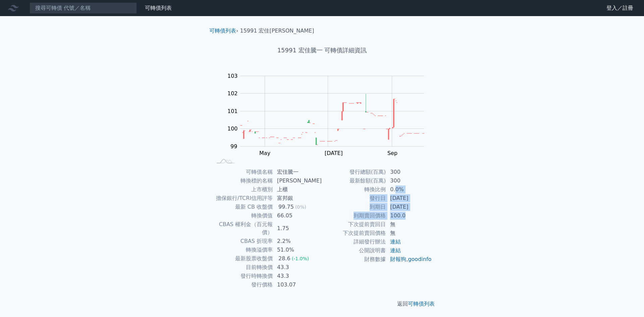  Describe the element at coordinates (322, 304) in the screenshot. I see `p: 返回` at that location.